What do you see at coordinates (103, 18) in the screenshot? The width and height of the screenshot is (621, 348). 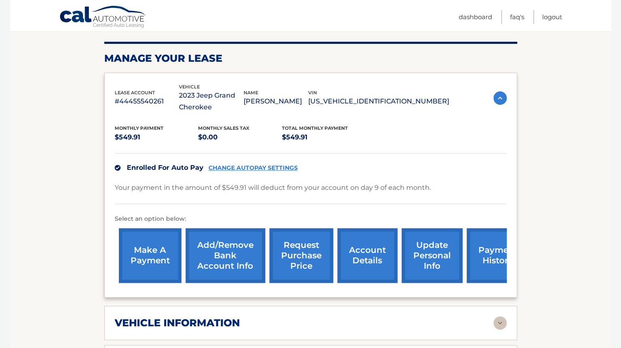 I see `a: Cal Automotive` at bounding box center [103, 18].